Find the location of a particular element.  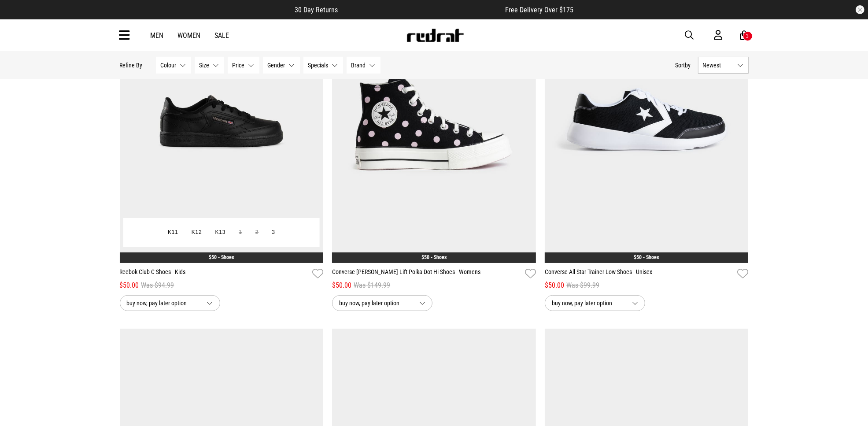

button: 3 is located at coordinates (273, 232).